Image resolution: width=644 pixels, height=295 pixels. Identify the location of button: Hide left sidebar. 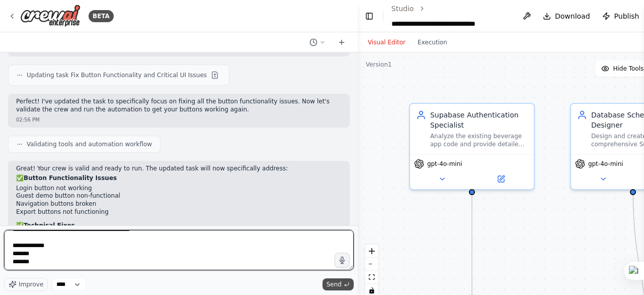
(369, 16).